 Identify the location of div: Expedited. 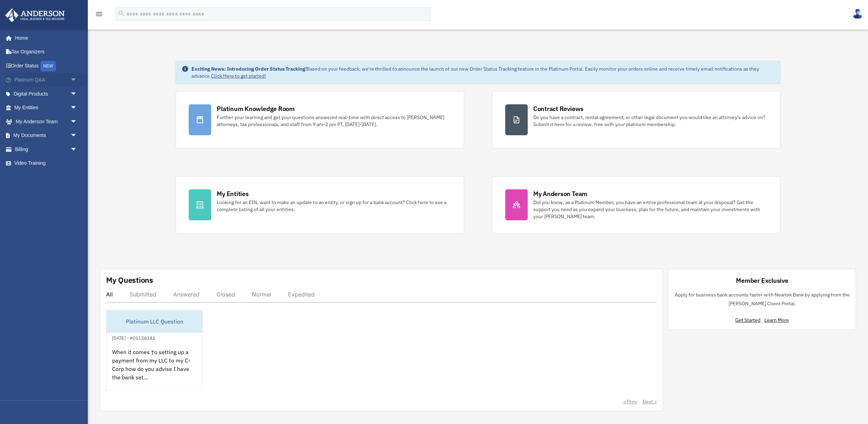
(302, 295).